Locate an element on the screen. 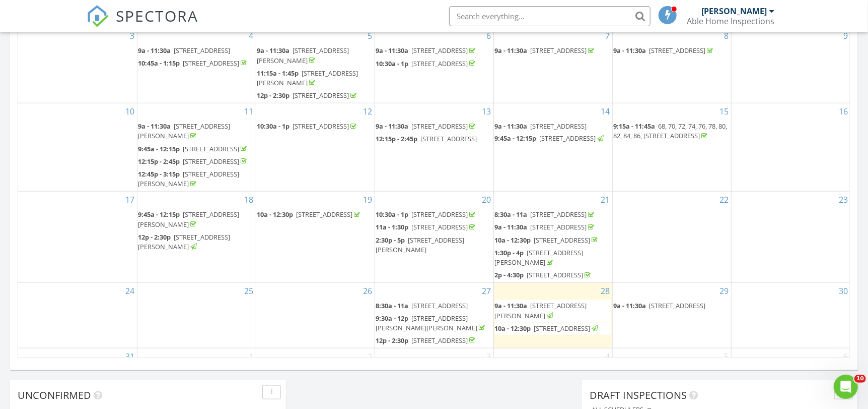  a: Go to August 5, 2025 is located at coordinates (370, 36).